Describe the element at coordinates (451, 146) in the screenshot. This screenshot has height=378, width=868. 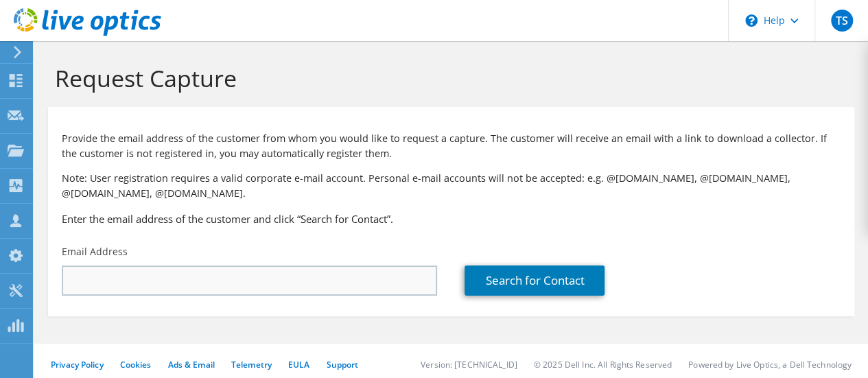
I see `p: Provide the email address of the customer from whom you would like to request a capture. The cust...` at that location.